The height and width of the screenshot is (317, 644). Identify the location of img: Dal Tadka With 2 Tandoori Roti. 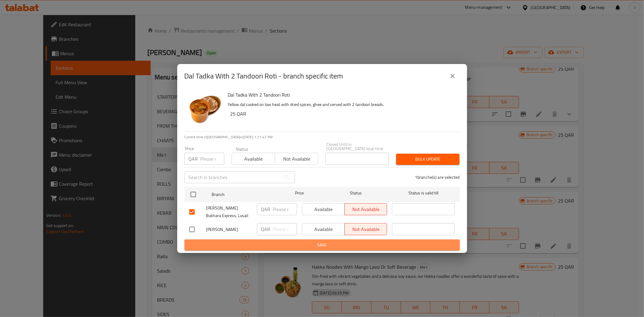
(204, 110).